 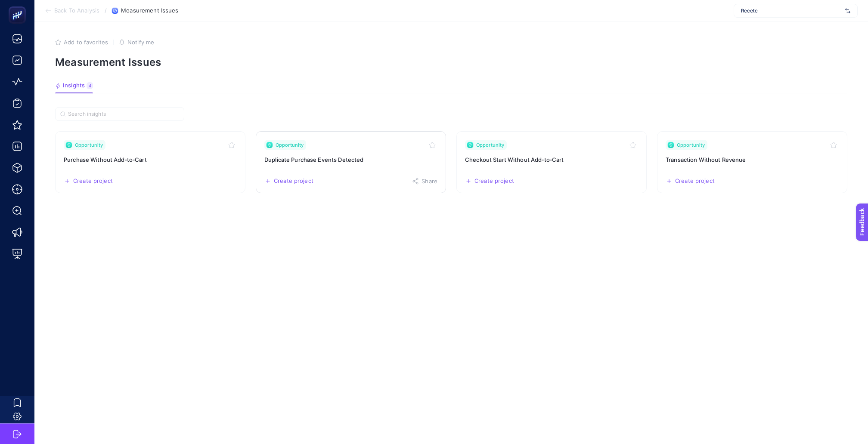 I want to click on span: Share, so click(x=429, y=181).